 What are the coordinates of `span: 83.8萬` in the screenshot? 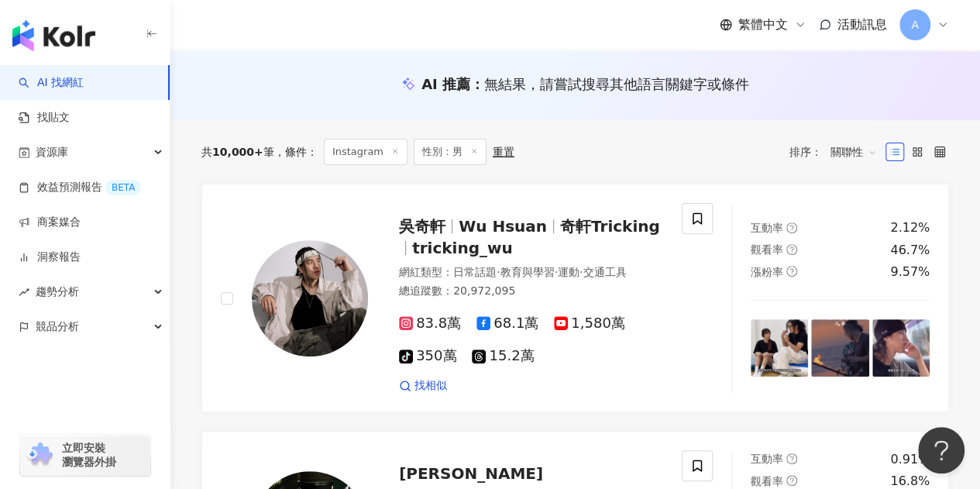 It's located at (430, 323).